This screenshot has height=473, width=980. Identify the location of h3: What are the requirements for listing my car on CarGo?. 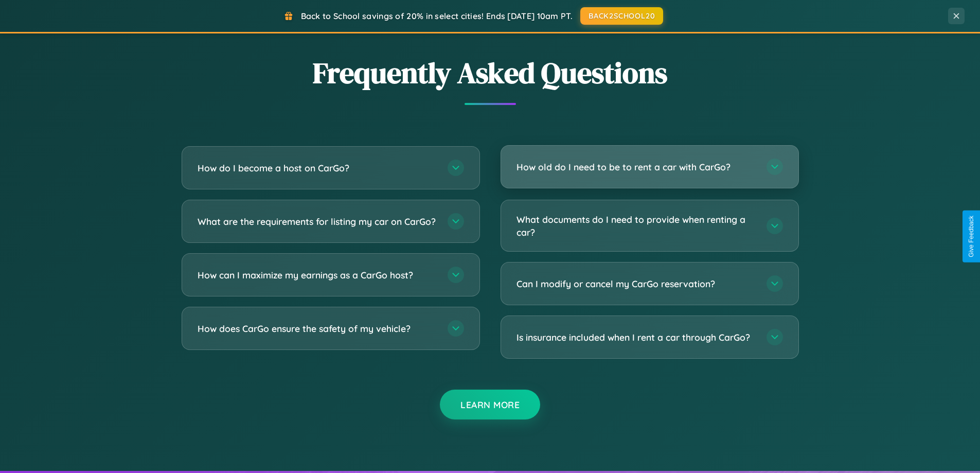
(317, 221).